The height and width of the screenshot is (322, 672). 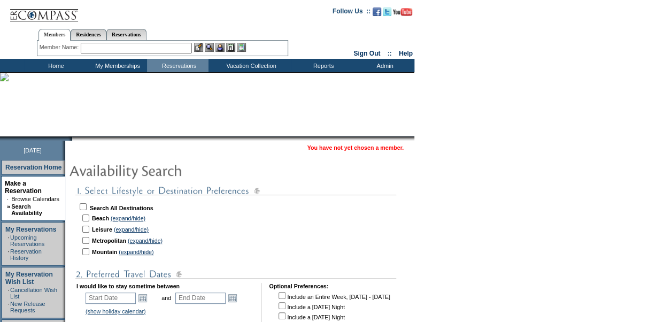 What do you see at coordinates (177, 65) in the screenshot?
I see `td: Reservations` at bounding box center [177, 65].